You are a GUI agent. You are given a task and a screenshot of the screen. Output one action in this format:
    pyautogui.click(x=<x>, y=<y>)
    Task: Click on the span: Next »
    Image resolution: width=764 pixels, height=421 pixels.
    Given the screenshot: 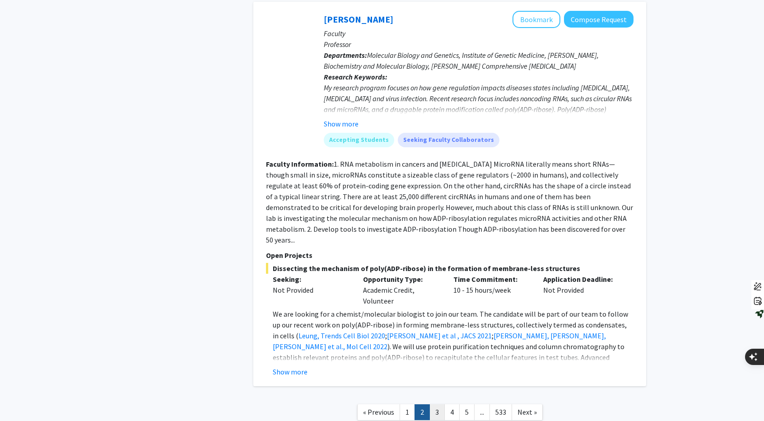 What is the action you would take?
    pyautogui.click(x=527, y=412)
    